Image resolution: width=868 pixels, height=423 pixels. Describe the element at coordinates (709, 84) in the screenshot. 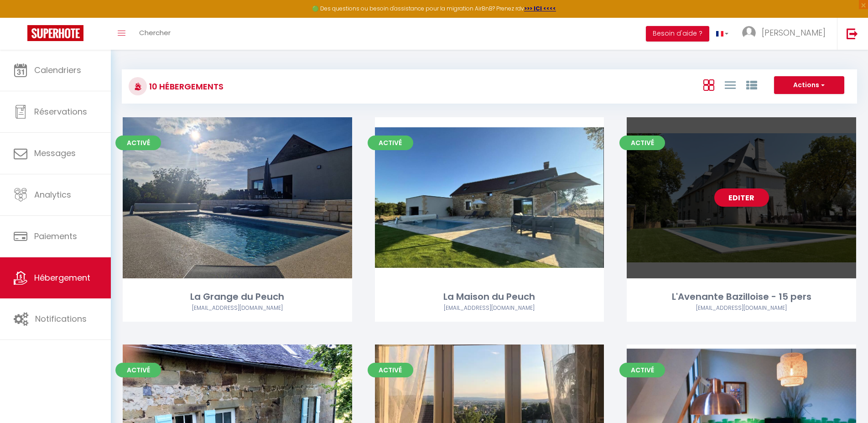

I see `a: Vue en Box` at that location.